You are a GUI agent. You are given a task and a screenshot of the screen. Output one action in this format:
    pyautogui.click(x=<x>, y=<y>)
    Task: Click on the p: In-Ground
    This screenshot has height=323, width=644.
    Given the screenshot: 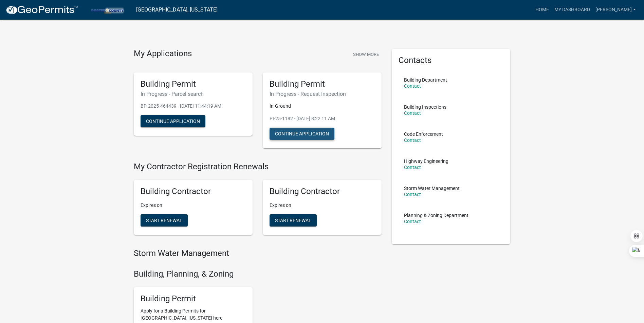 What is the action you would take?
    pyautogui.click(x=322, y=106)
    